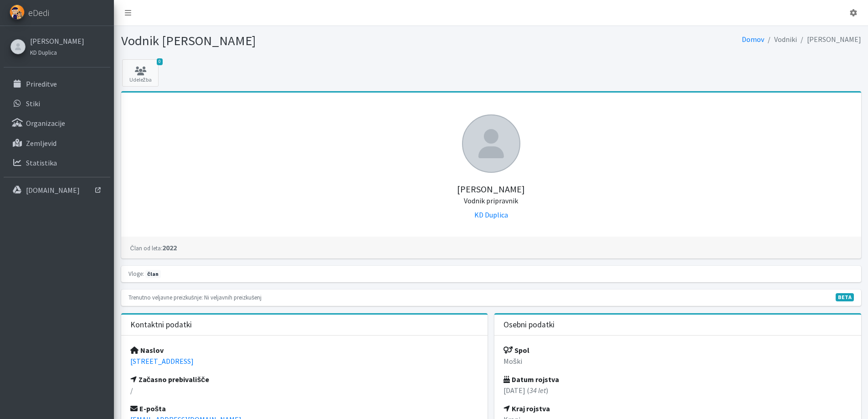 This screenshot has width=868, height=419. I want to click on a: Organizacije, so click(57, 123).